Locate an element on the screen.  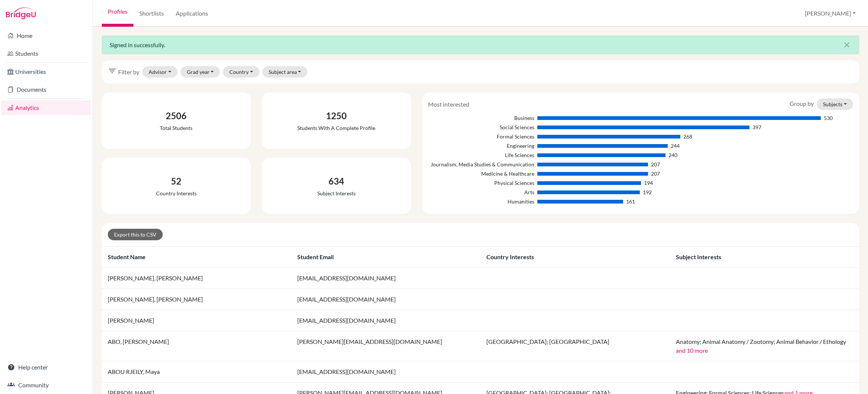
button: Close is located at coordinates (847, 45).